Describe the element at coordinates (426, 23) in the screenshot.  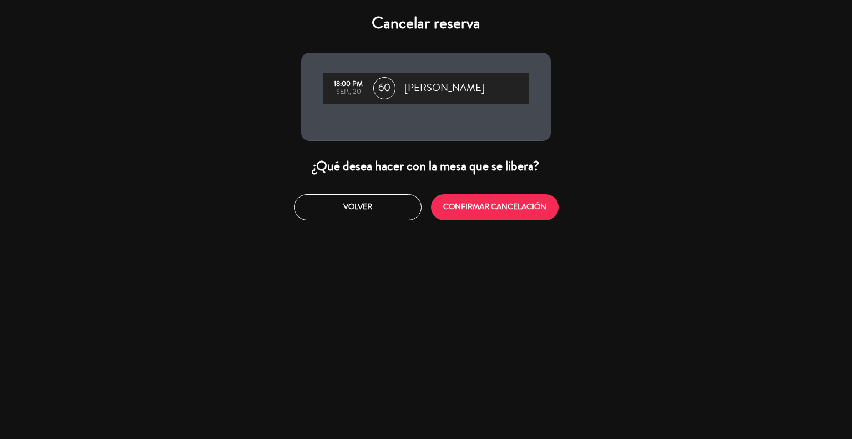
I see `h4: Cancelar reserva` at that location.